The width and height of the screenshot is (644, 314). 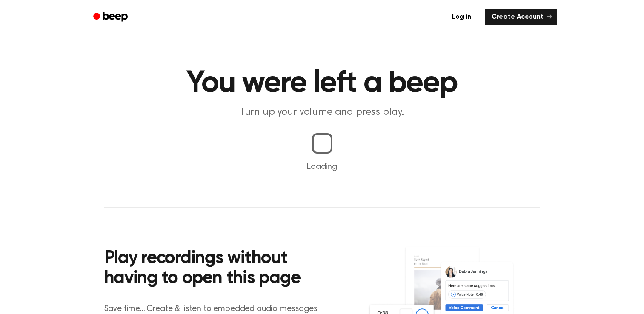 I want to click on font: Create Account, so click(x=518, y=17).